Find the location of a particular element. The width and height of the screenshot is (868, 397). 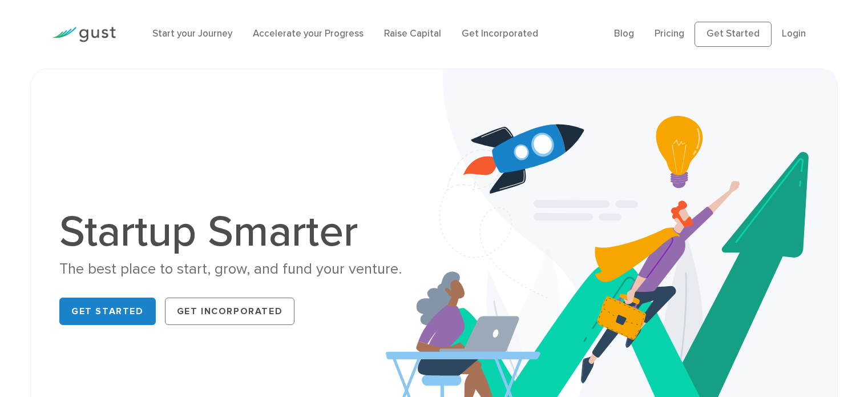

a: Pricing is located at coordinates (670, 34).